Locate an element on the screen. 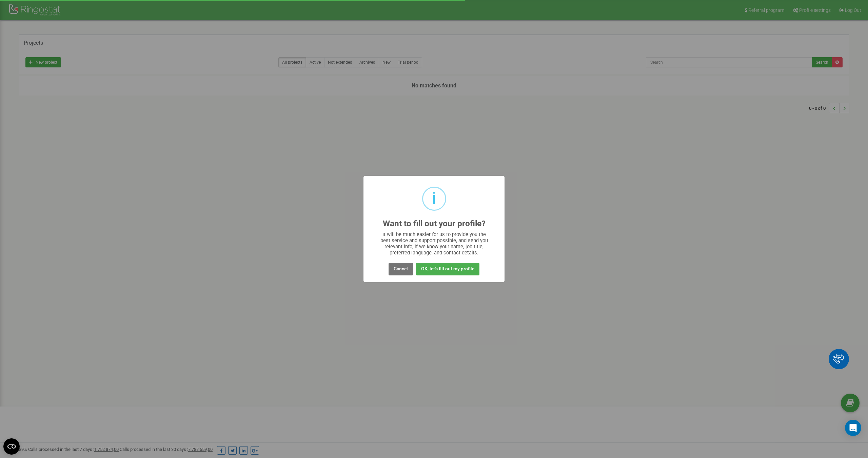 This screenshot has width=868, height=458. div: i is located at coordinates (434, 199).